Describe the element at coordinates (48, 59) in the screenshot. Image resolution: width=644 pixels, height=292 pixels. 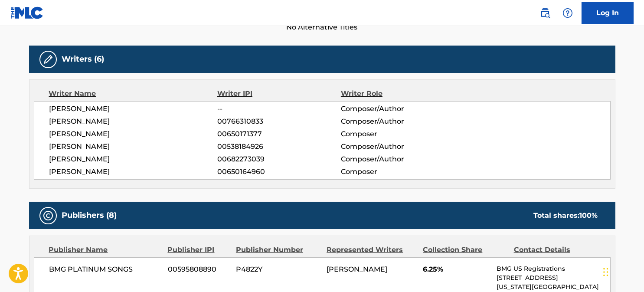
I see `img: Writers` at that location.